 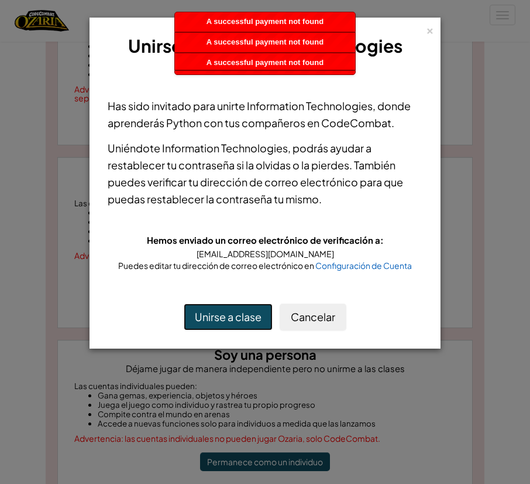 I want to click on button: Cancelar, so click(x=313, y=317).